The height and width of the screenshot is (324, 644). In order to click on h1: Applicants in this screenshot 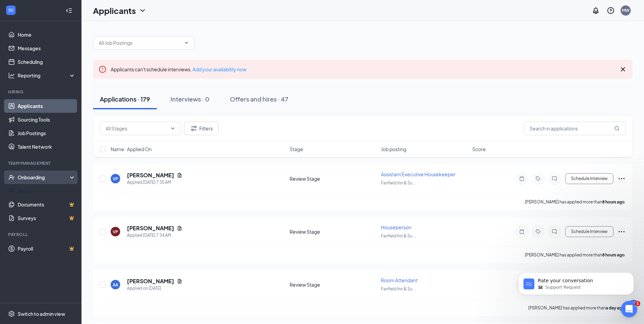, I will do `click(115, 10)`.